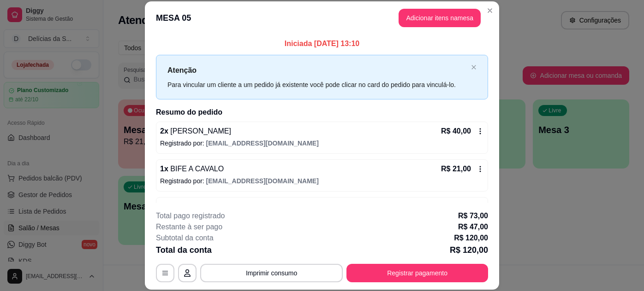 The image size is (644, 291). I want to click on button: close, so click(474, 67).